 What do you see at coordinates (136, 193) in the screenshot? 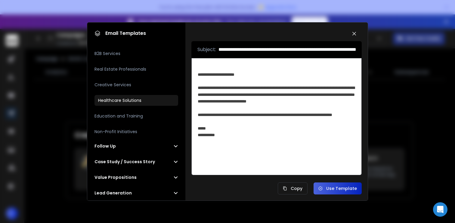
I see `button: Lead Generation` at bounding box center [136, 193].